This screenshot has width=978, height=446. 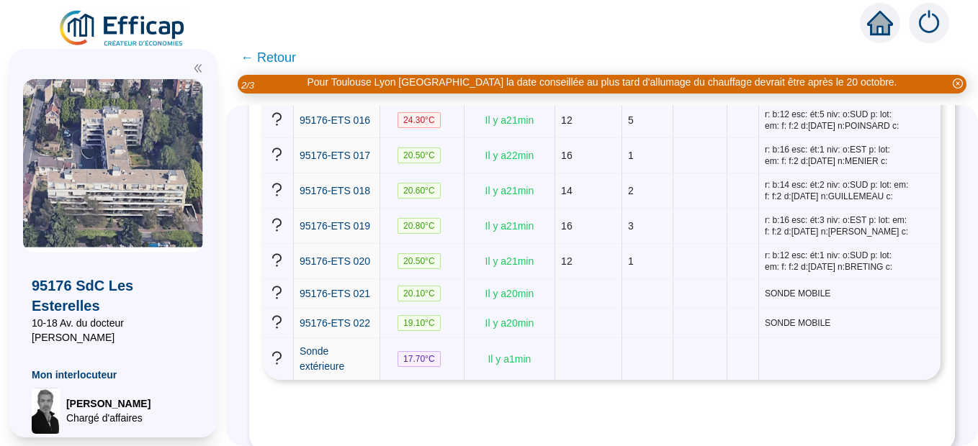 I want to click on a: Sonde extérieure, so click(x=336, y=359).